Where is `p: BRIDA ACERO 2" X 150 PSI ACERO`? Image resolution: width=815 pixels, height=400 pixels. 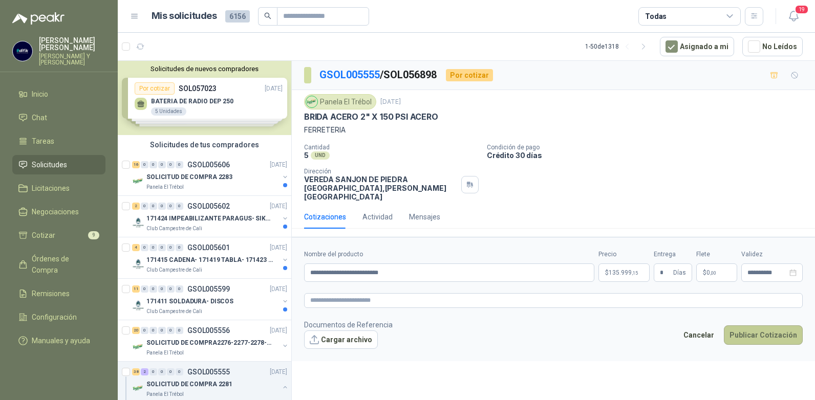 p: BRIDA ACERO 2" X 150 PSI ACERO is located at coordinates (371, 117).